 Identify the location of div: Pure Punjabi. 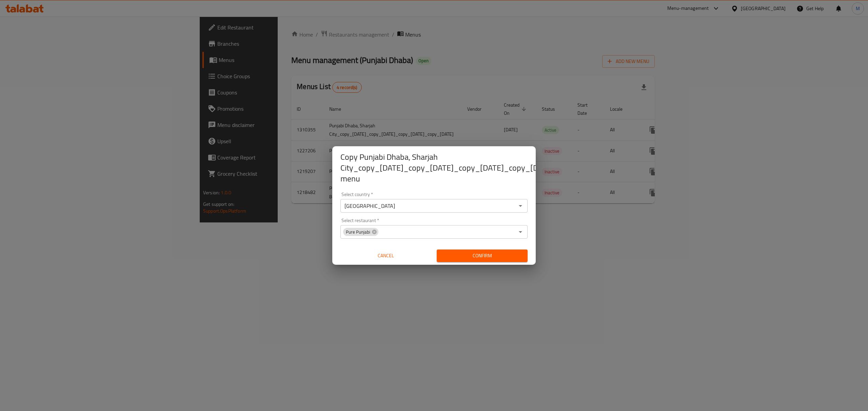
(361, 232).